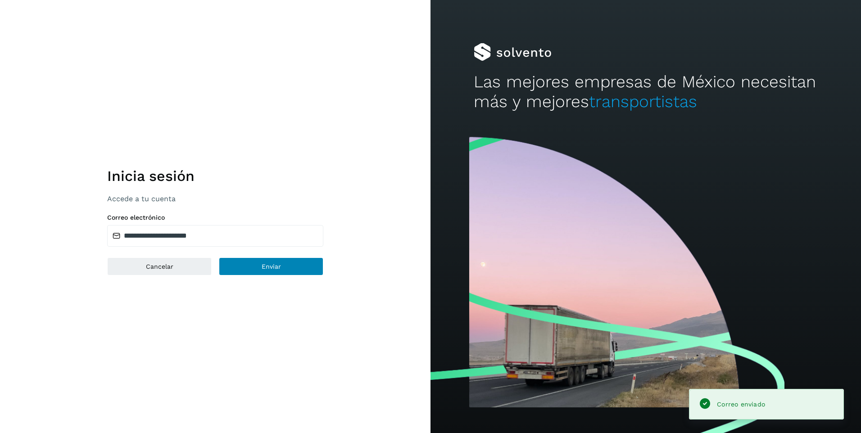 The height and width of the screenshot is (433, 861). I want to click on span: Cancelar, so click(159, 267).